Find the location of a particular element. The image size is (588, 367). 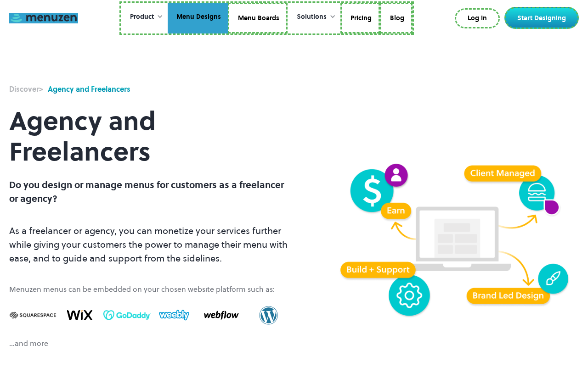

a: Pricing is located at coordinates (360, 18).